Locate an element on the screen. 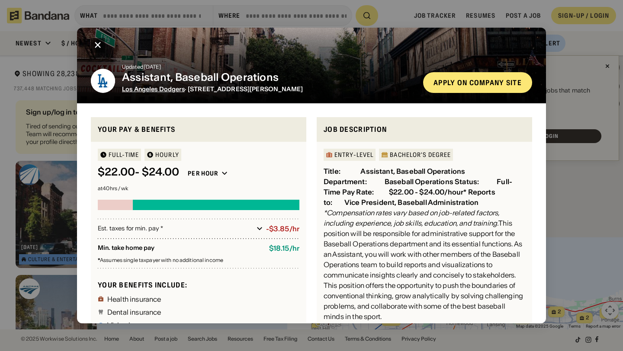 The width and height of the screenshot is (623, 351). div: Bachelor's Degree is located at coordinates (420, 155).